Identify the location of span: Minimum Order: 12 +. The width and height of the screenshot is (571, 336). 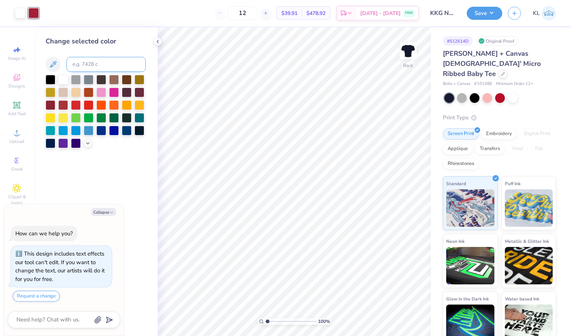
(515, 84).